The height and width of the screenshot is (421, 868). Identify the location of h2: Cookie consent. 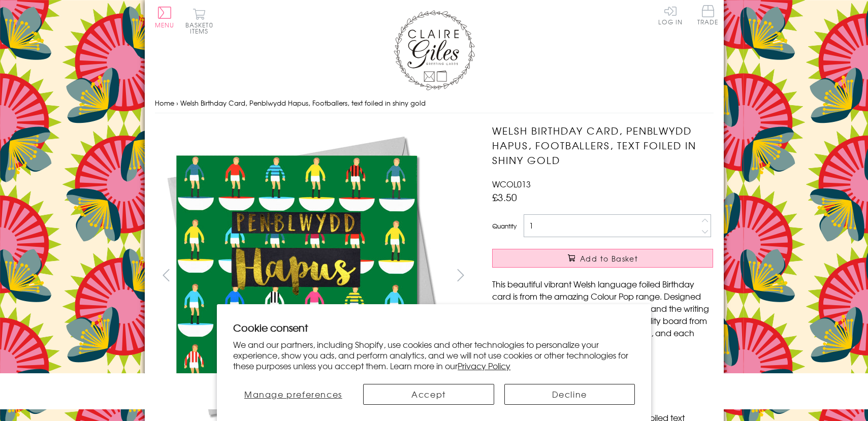
(434, 328).